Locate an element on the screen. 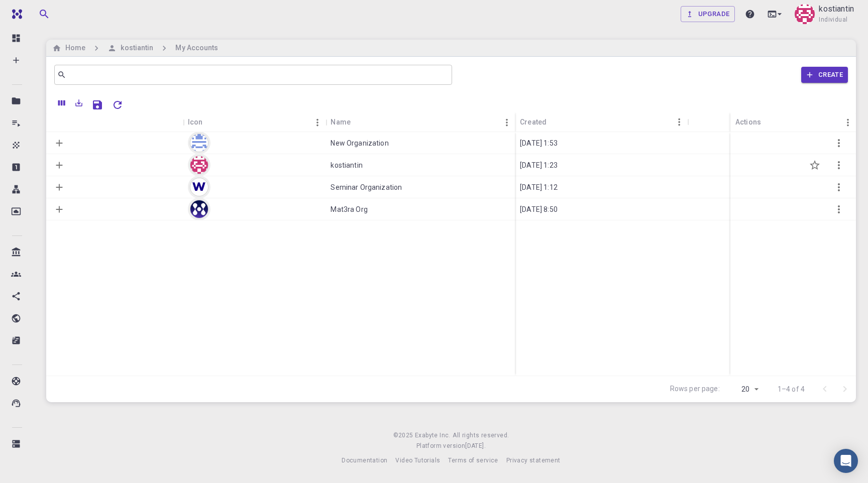 The height and width of the screenshot is (483, 868). span: Exabyte Inc. is located at coordinates (433, 436).